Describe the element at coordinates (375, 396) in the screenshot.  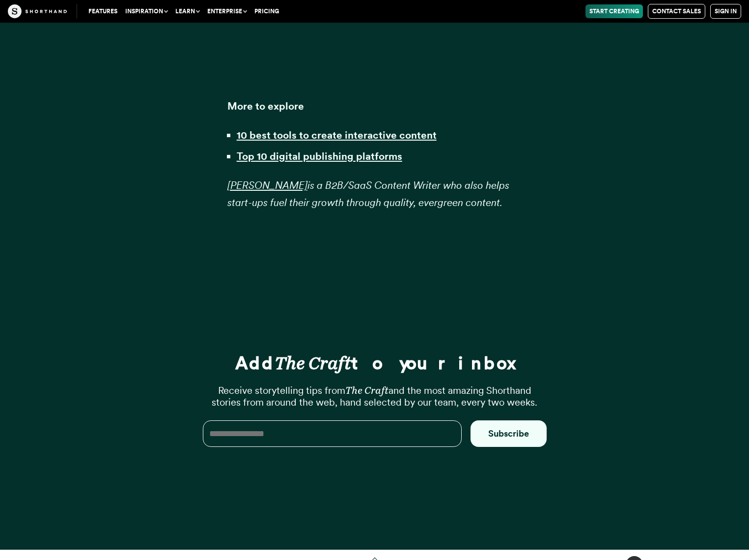
I see `p: Receive storytelling tips from and the most amazing Shorthand stories from around the web, hand s...` at that location.